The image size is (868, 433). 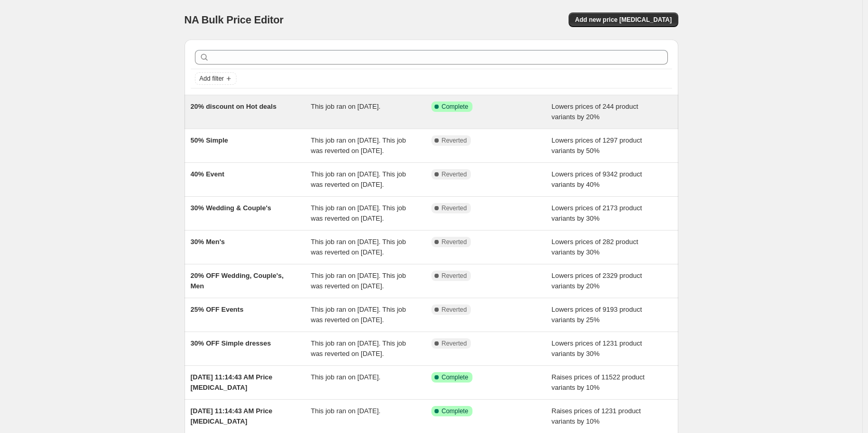 I want to click on span: Lowers prices of 2329 product variants by 20%, so click(x=597, y=280).